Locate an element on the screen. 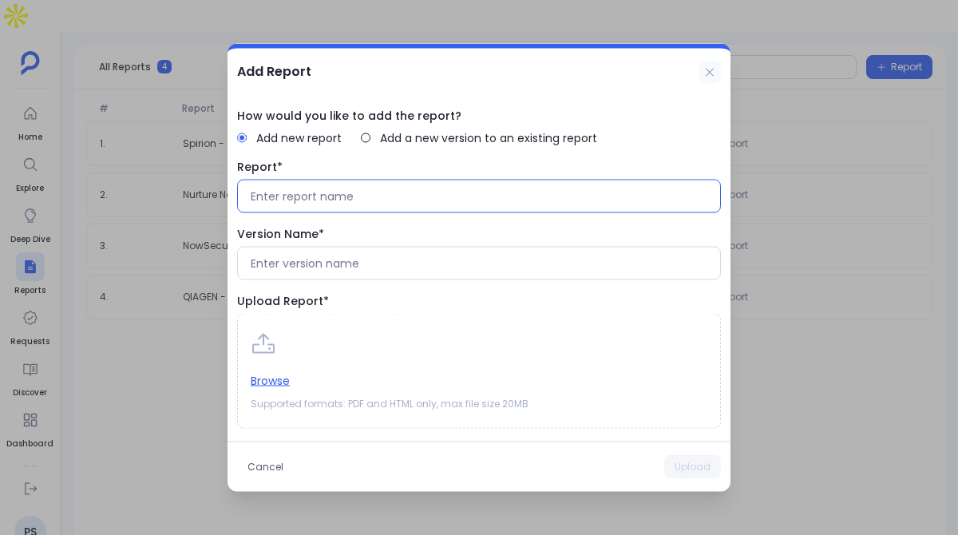 The image size is (958, 535). span: Version Name* is located at coordinates (479, 234).